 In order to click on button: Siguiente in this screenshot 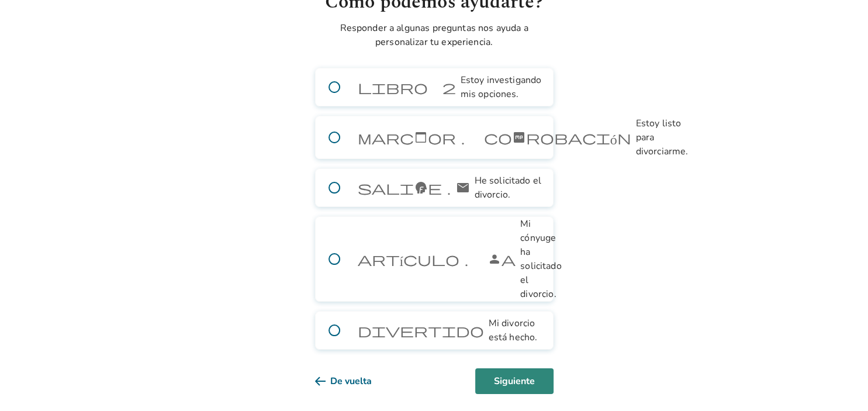, I will do `click(514, 381)`.